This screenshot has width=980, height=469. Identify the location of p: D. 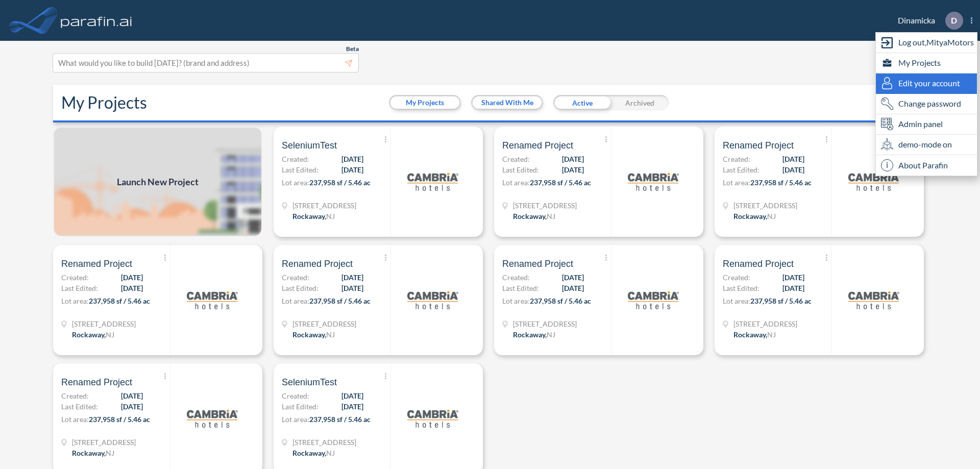
(954, 21).